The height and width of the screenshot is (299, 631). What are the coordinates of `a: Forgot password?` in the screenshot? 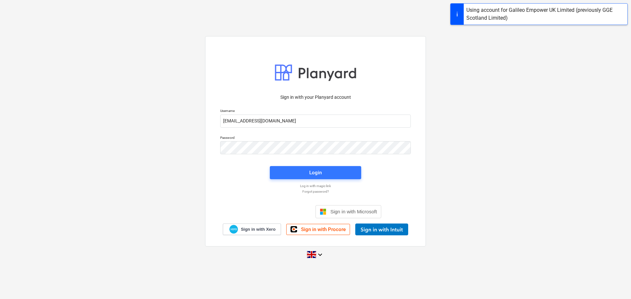 It's located at (315, 191).